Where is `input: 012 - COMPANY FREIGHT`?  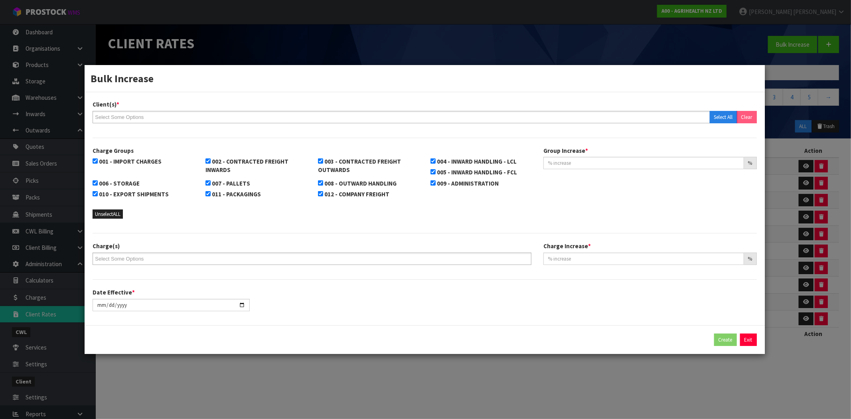
input: 012 - COMPANY FREIGHT is located at coordinates (320, 193).